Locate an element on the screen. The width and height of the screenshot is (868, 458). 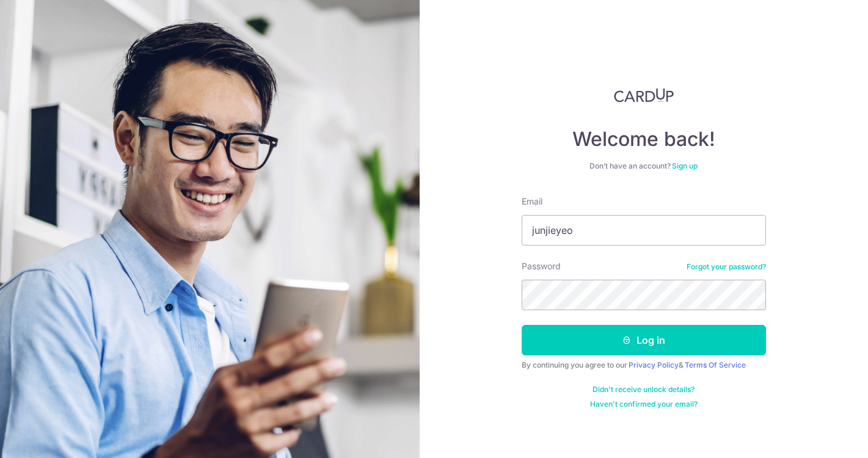
label: Password is located at coordinates (541, 266).